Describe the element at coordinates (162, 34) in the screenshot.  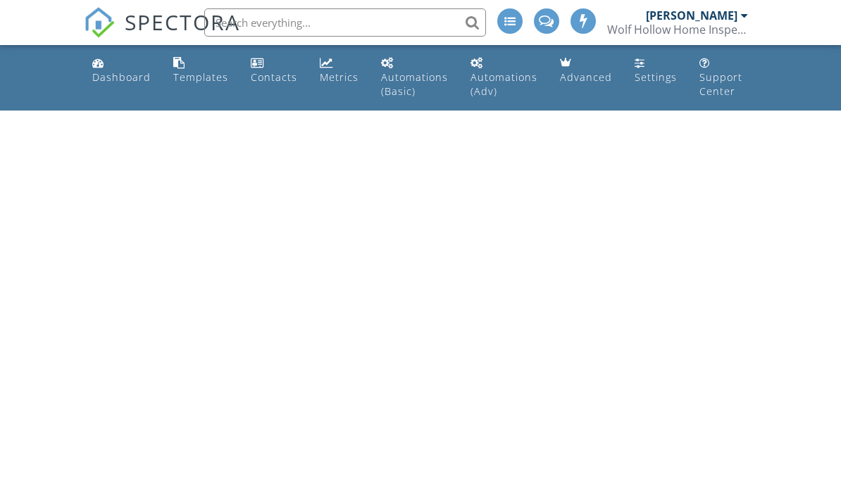
I see `a: SPECTORA` at that location.